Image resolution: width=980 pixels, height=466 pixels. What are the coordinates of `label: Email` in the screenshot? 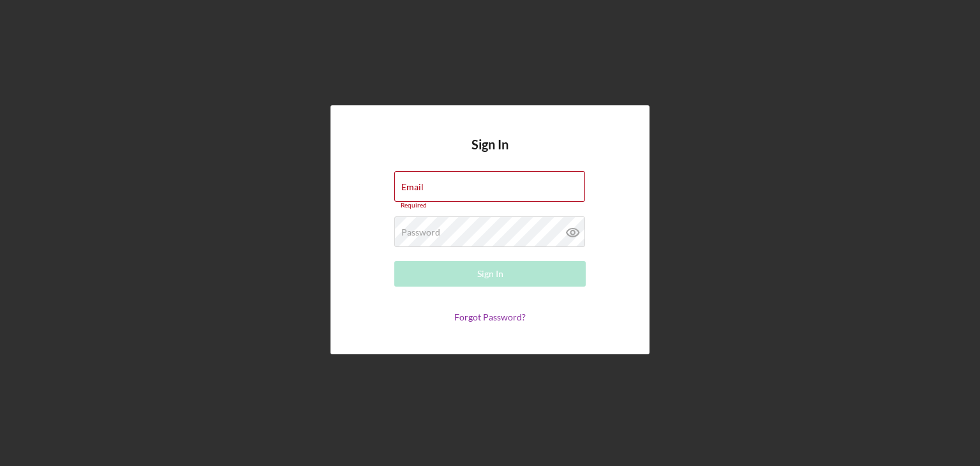 It's located at (413, 187).